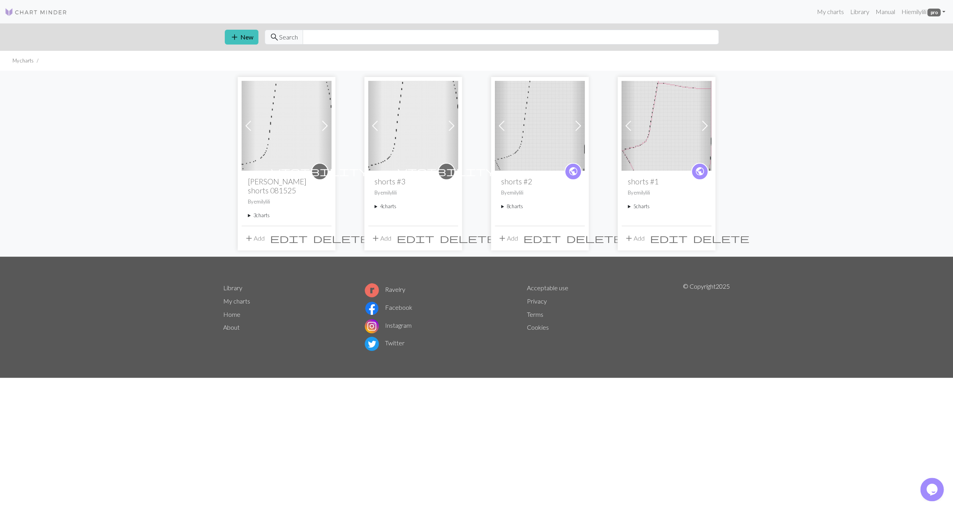  I want to click on h2: shorts #1, so click(666, 181).